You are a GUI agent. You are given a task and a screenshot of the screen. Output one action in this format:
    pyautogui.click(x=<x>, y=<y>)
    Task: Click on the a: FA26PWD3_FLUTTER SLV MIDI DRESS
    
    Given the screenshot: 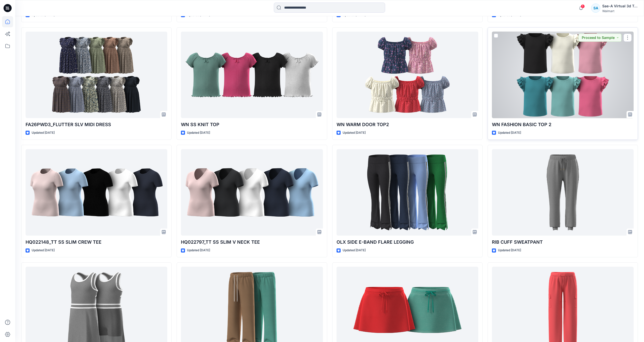 What is the action you would take?
    pyautogui.click(x=96, y=75)
    